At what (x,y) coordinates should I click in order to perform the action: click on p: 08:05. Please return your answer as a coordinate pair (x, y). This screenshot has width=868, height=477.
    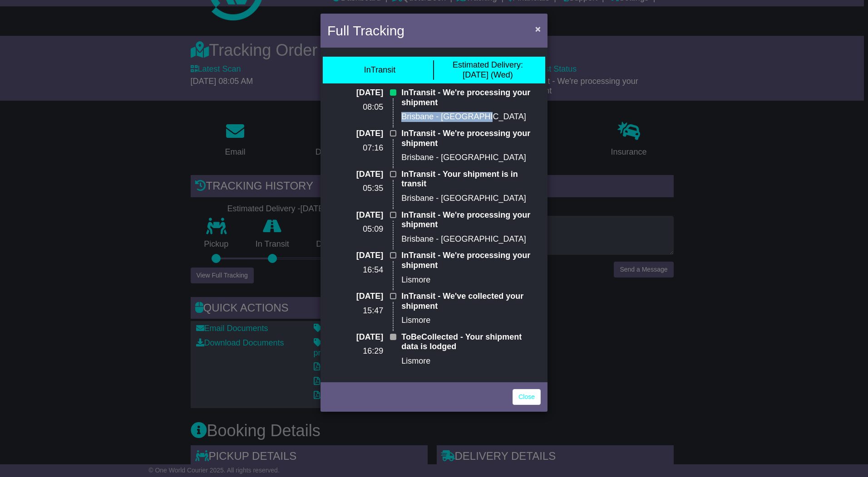
    Looking at the image, I should click on (355, 107).